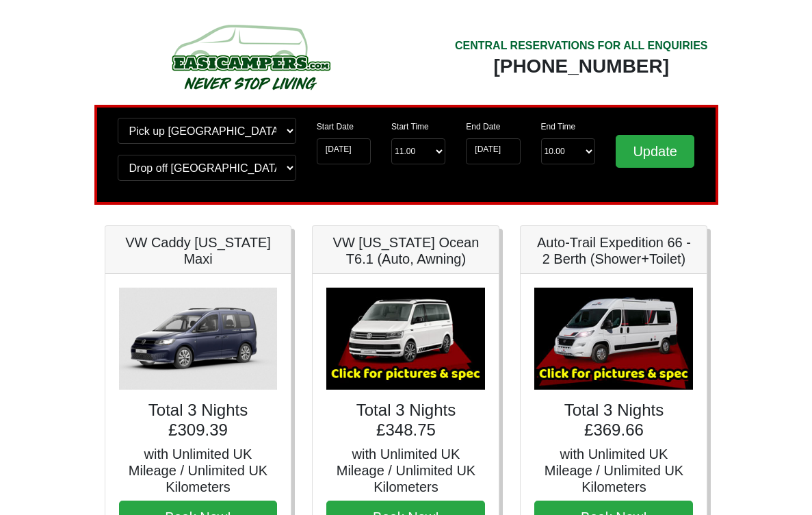  Describe the element at coordinates (493, 151) in the screenshot. I see `input: Return Date` at that location.